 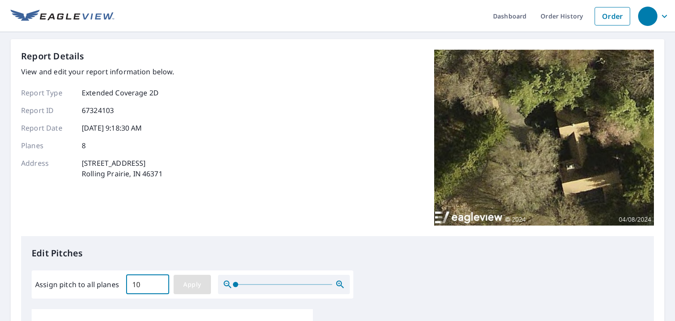 What do you see at coordinates (192, 284) in the screenshot?
I see `span: Apply` at bounding box center [192, 284].